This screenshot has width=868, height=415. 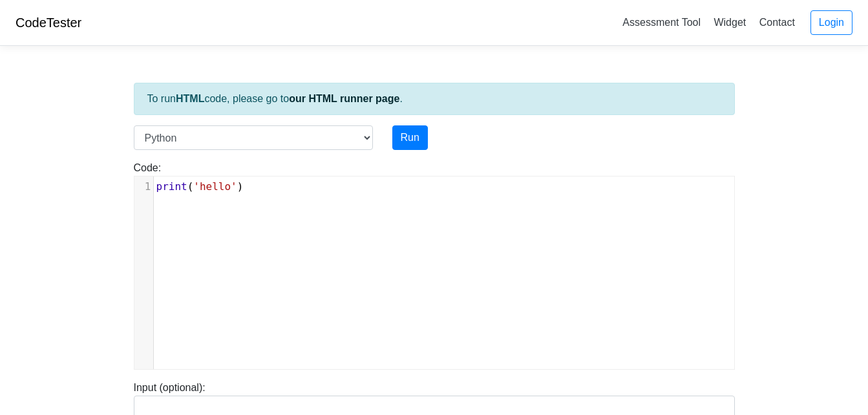 I want to click on strong: HTML, so click(x=190, y=98).